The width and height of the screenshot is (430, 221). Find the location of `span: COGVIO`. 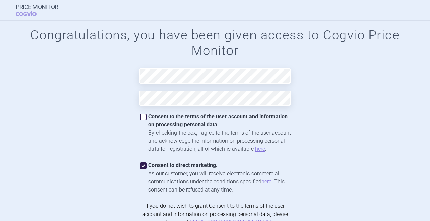

span: COGVIO is located at coordinates (31, 13).